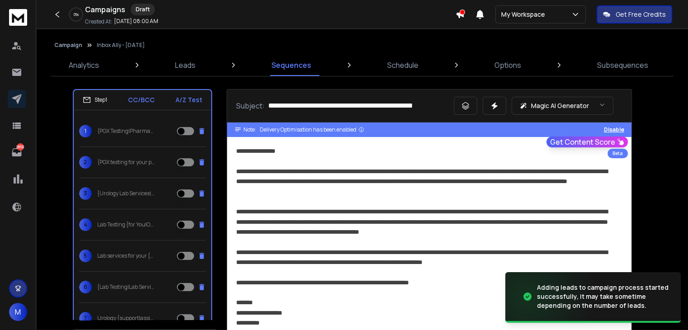  Describe the element at coordinates (85, 225) in the screenshot. I see `span: 4` at that location.